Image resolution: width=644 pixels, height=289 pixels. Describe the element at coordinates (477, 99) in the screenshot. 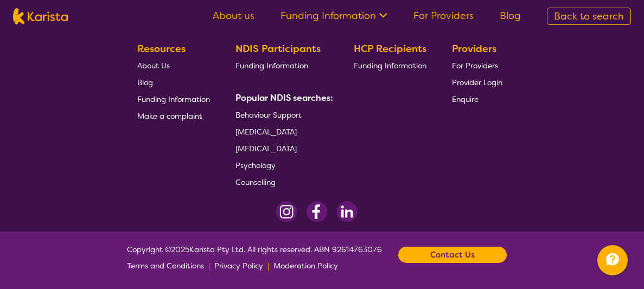

I see `a: Enquire` at that location.